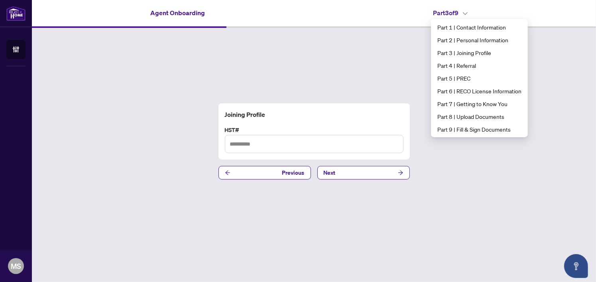  Describe the element at coordinates (479, 27) in the screenshot. I see `span: Part 1 | Contact Information` at that location.